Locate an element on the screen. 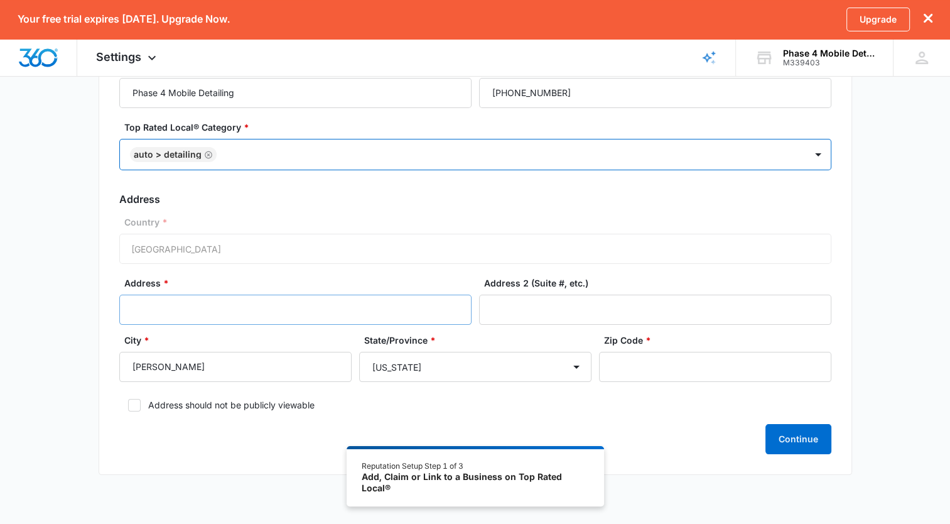  label: Address should not be publicly viewable is located at coordinates (476, 405).